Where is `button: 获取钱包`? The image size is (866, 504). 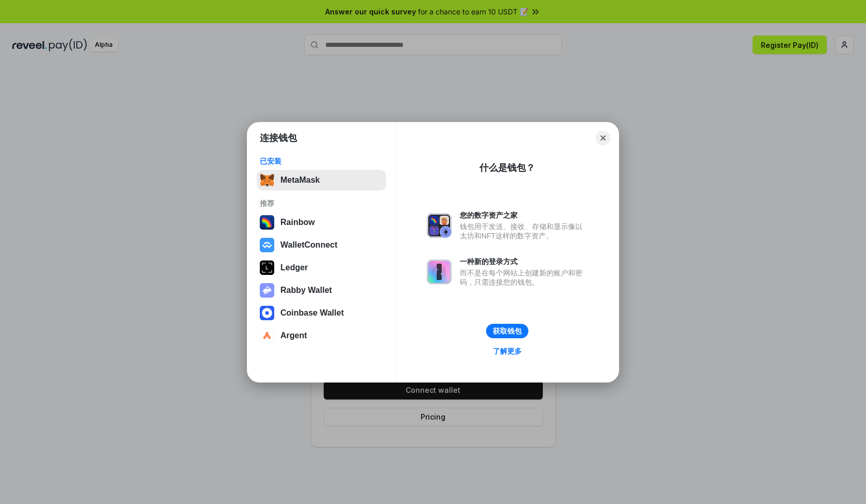
button: 获取钱包 is located at coordinates (507, 331).